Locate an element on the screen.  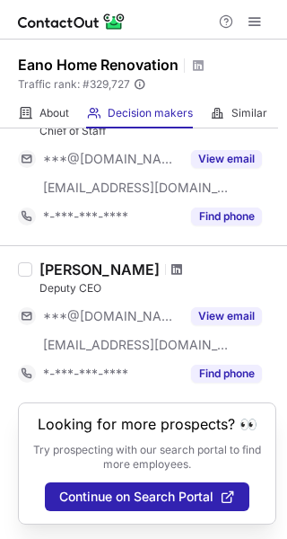
span: Similar is located at coordinates (250, 113).